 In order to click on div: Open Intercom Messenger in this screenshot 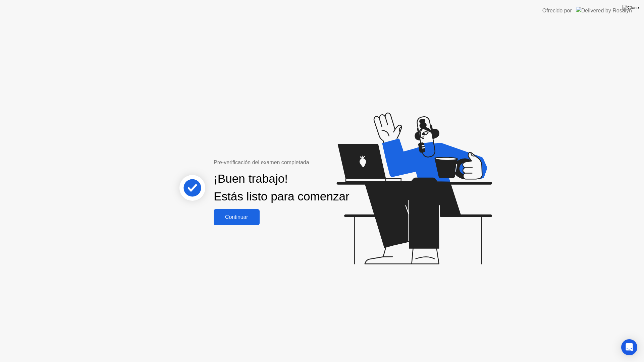, I will do `click(629, 347)`.